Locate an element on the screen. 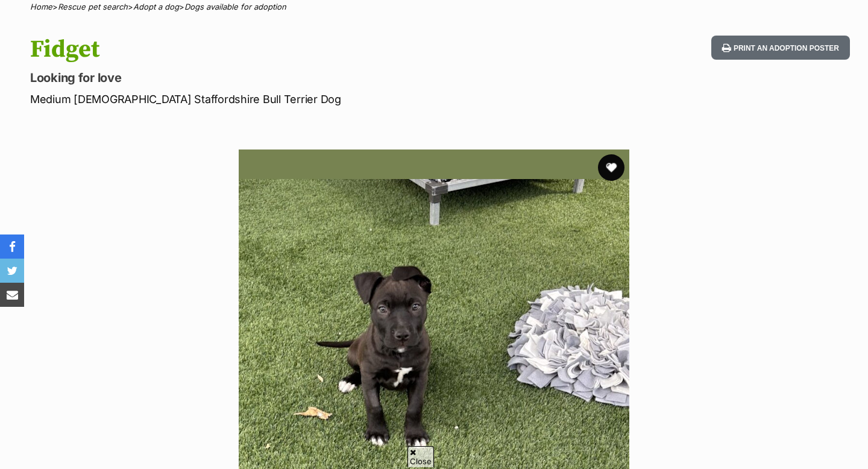  h1: Fidget is located at coordinates (280, 50).